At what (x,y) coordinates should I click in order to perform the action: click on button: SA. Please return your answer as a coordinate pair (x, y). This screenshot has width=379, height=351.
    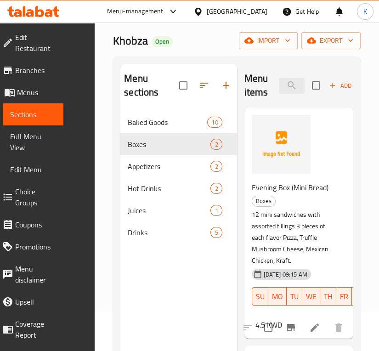
    Looking at the image, I should click on (360, 297).